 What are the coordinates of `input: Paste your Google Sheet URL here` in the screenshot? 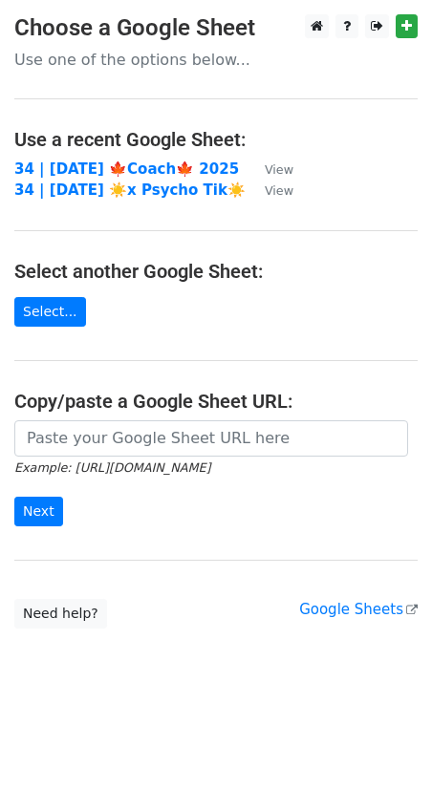 It's located at (211, 438).